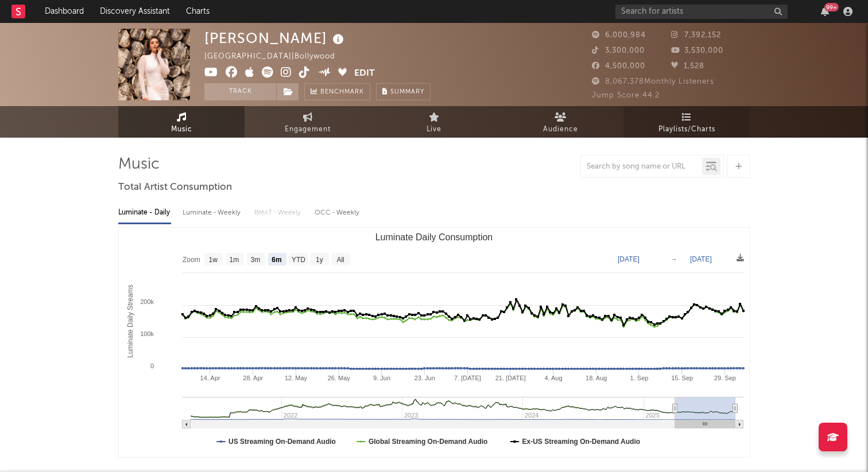  Describe the element at coordinates (408, 92) in the screenshot. I see `span: Summary` at that location.